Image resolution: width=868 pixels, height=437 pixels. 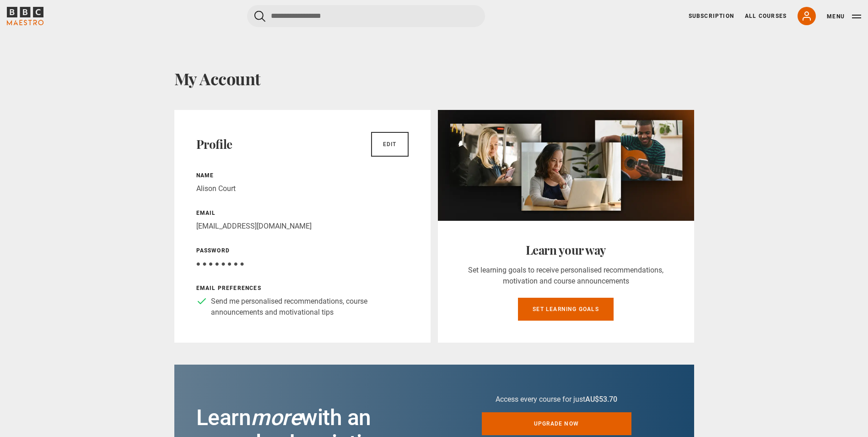 What do you see at coordinates (366, 16) in the screenshot?
I see `input: Search` at bounding box center [366, 16].